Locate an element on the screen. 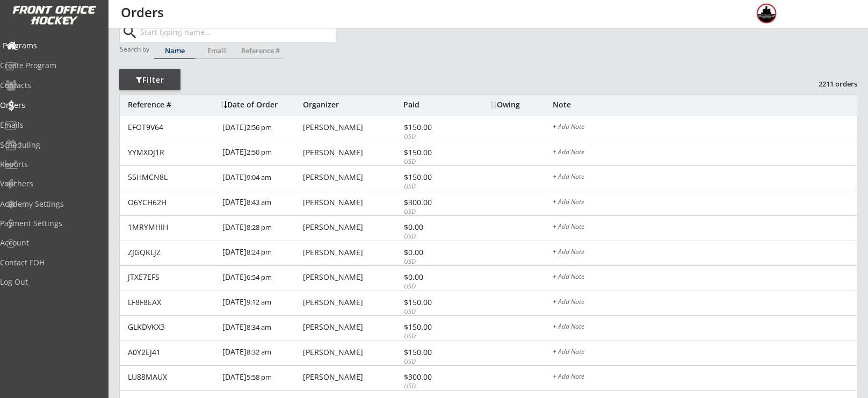 Image resolution: width=868 pixels, height=398 pixels. div: Search by is located at coordinates (135, 49).